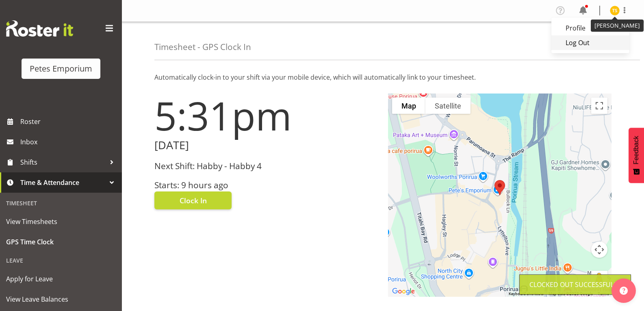 Image resolution: width=644 pixels, height=311 pixels. What do you see at coordinates (40, 29) in the screenshot?
I see `img: Rosterit website logo` at bounding box center [40, 29].